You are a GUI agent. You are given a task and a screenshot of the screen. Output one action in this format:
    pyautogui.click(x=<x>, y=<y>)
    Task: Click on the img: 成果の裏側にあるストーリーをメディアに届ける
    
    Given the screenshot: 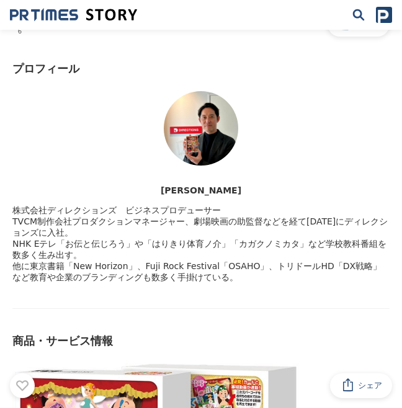 What is the action you would take?
    pyautogui.click(x=73, y=15)
    